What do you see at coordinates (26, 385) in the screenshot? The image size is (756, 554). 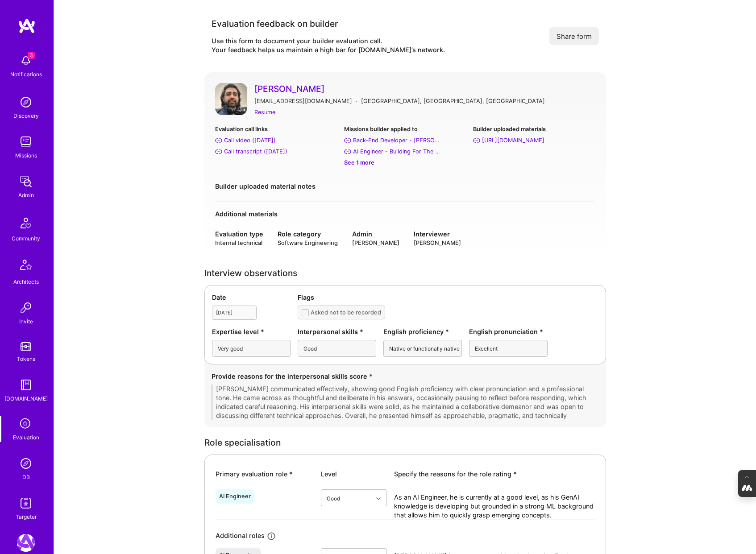 I see `img: guide book` at bounding box center [26, 385].